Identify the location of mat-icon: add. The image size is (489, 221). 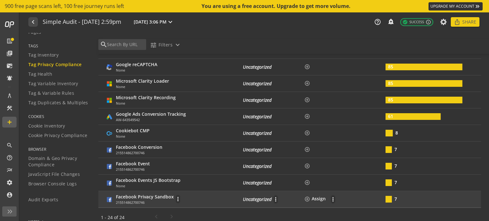
(10, 122).